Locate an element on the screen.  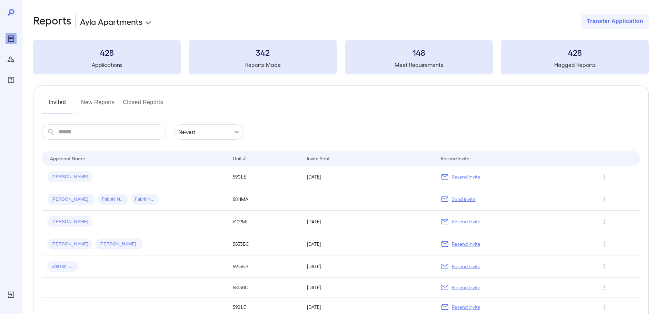
h3: 148 is located at coordinates (419, 52).